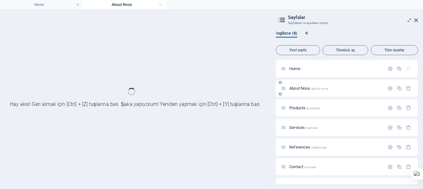 The image size is (423, 189). I want to click on div: Başlangıç sayfası silinemez, so click(408, 68).